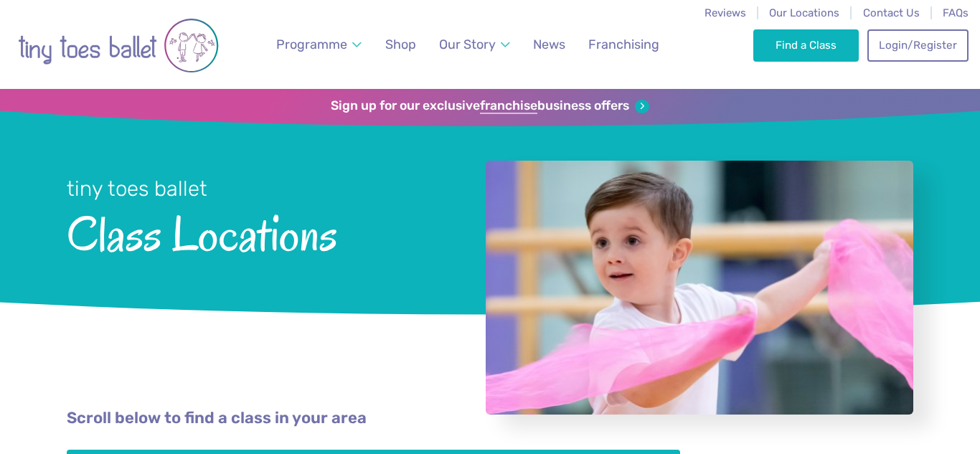 This screenshot has height=454, width=980. Describe the element at coordinates (401, 44) in the screenshot. I see `a: Shop` at that location.